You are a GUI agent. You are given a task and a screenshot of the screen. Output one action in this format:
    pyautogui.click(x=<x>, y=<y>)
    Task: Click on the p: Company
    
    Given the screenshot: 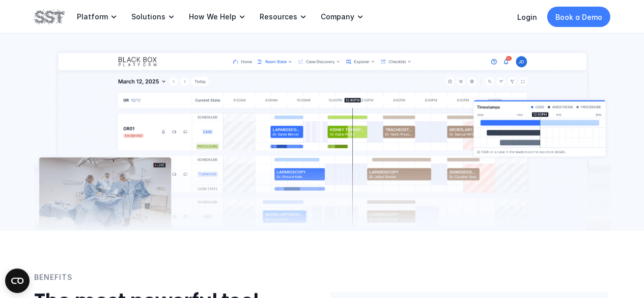 What is the action you would take?
    pyautogui.click(x=337, y=17)
    